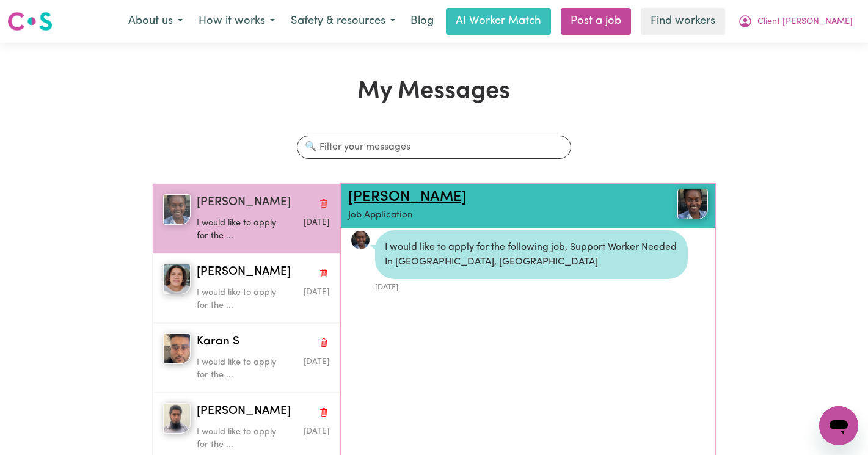 This screenshot has width=868, height=455. Describe the element at coordinates (678, 204) in the screenshot. I see `a: Ruth R` at that location.